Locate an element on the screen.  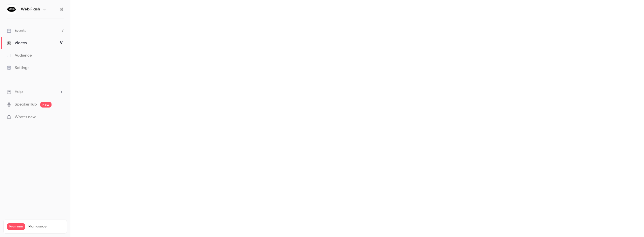
a: SpeakerHub is located at coordinates (26, 104).